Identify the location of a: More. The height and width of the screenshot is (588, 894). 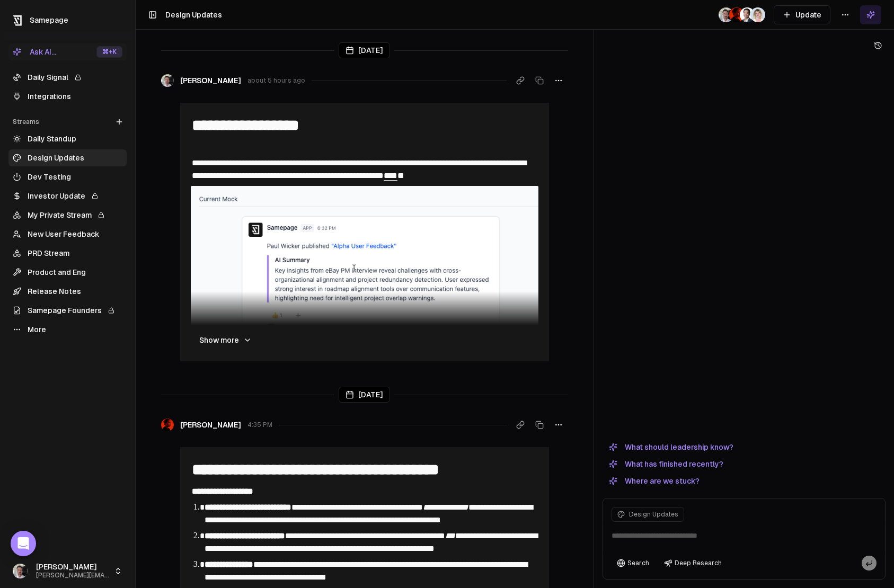
(68, 329).